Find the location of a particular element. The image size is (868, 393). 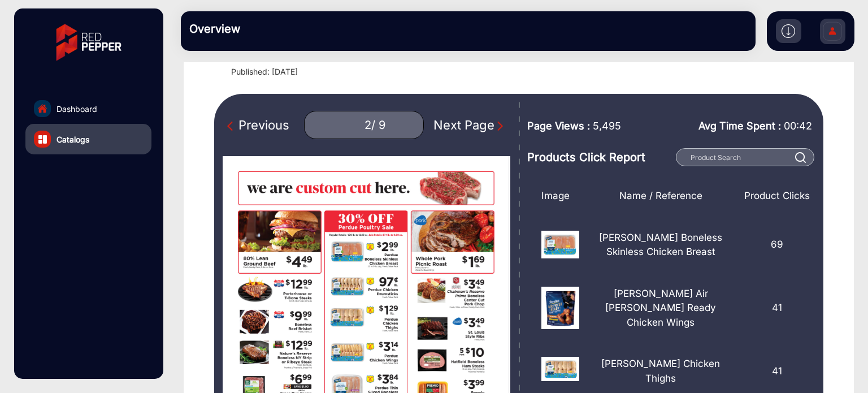

div: Next Page is located at coordinates (469, 125).